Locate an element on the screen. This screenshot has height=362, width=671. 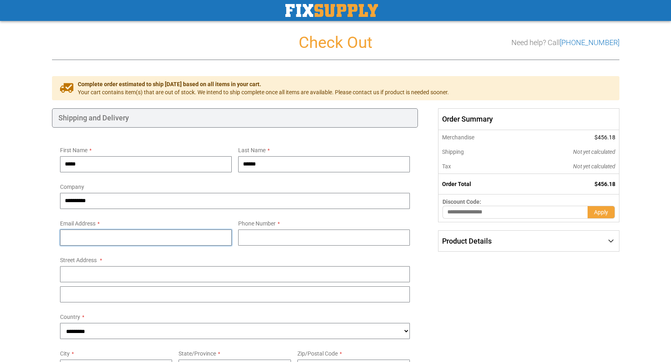
img: Fix Industrial Supply is located at coordinates (332, 10).